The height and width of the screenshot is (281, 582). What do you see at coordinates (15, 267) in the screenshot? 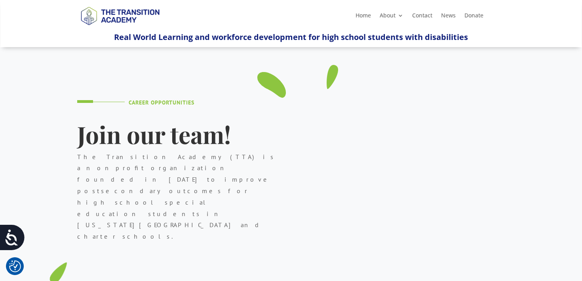
I see `img: Revisit consent button` at bounding box center [15, 267].